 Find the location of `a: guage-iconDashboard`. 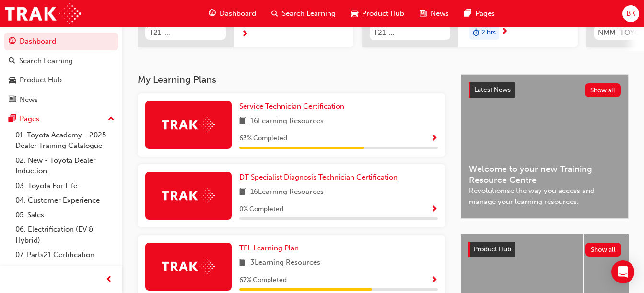

a: guage-iconDashboard is located at coordinates (232, 13).